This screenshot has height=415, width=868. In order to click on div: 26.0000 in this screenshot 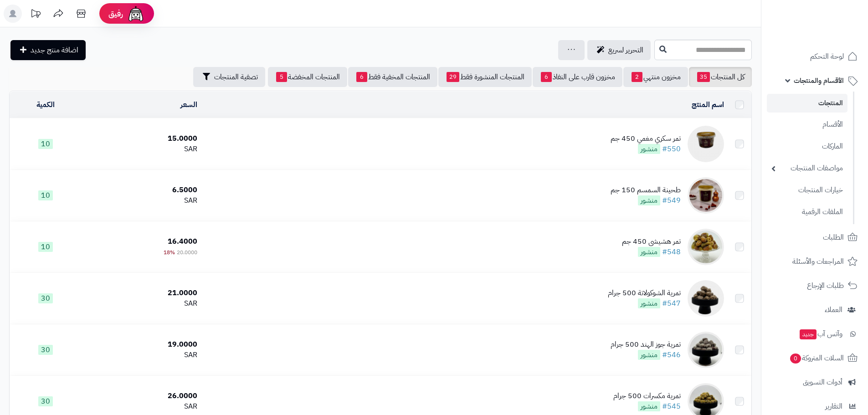, I will do `click(141, 396)`.